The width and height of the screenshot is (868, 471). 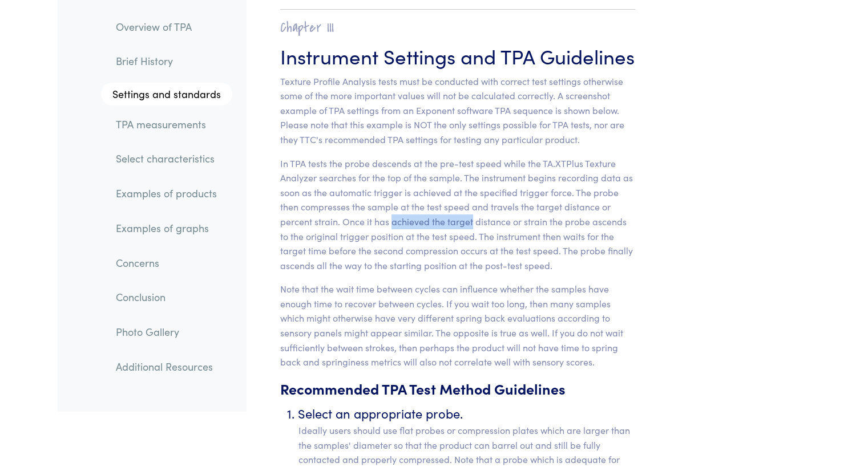 I want to click on a: Select characteristics, so click(x=169, y=159).